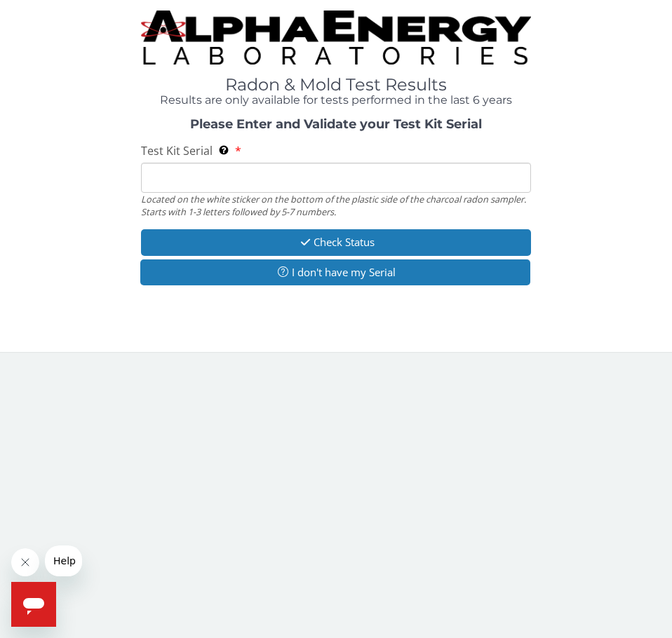 This screenshot has height=638, width=672. Describe the element at coordinates (177, 151) in the screenshot. I see `span: Test Kit Serial` at that location.